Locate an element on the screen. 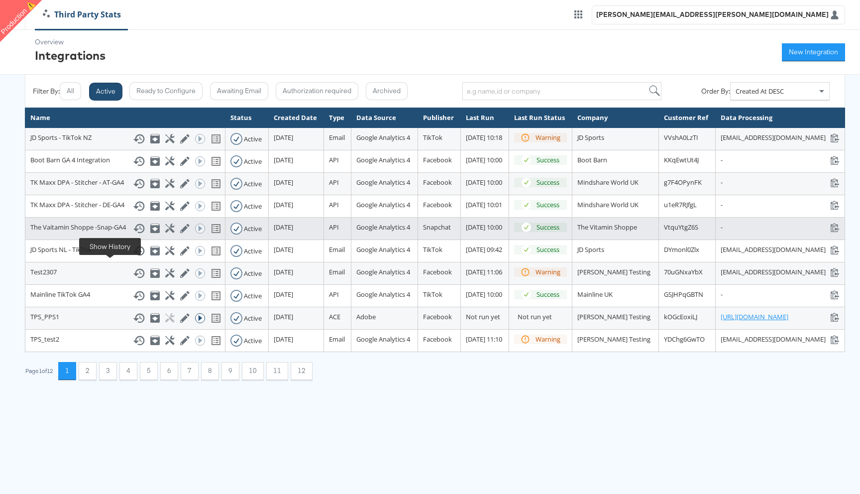 The height and width of the screenshot is (494, 860). span: Not run yet is located at coordinates (483, 317).